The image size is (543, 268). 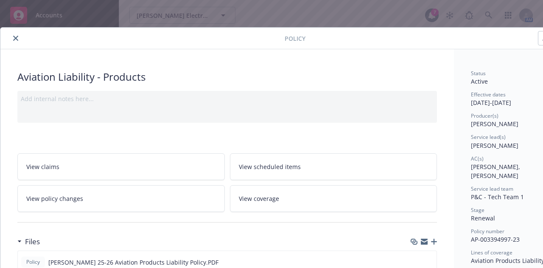 What do you see at coordinates (488, 137) in the screenshot?
I see `span: Service lead(s)` at bounding box center [488, 137].